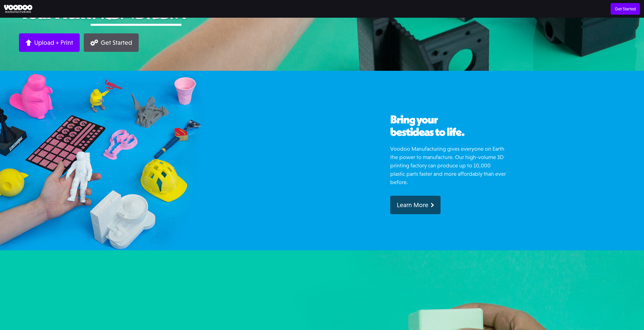 The height and width of the screenshot is (330, 644). What do you see at coordinates (448, 166) in the screenshot?
I see `p: Voodoo Manufacturing gives everyone on Earth the power to manufacture. Our high-volume 3D printin...` at bounding box center [448, 166].